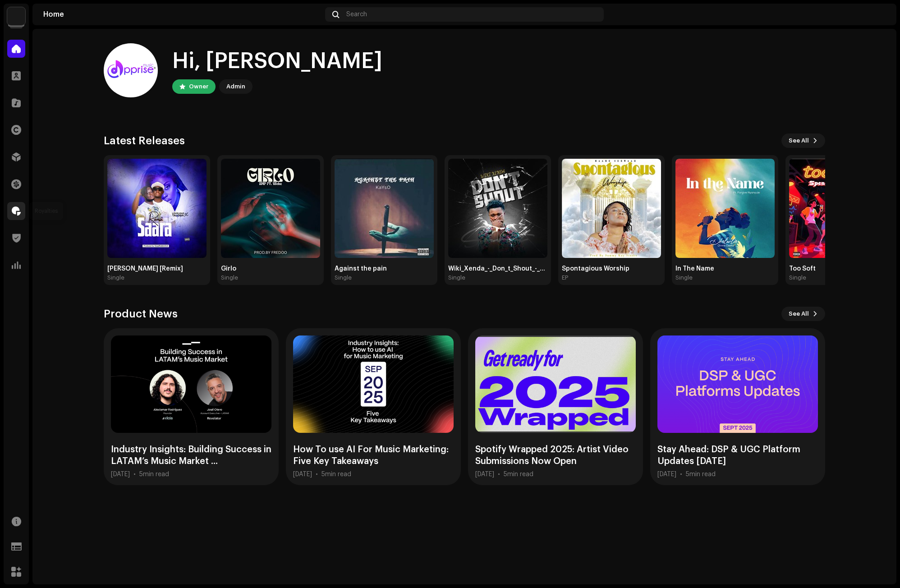 The width and height of the screenshot is (900, 588). I want to click on img: da9aa281-f2b9-441d-acab-b1221056f786, so click(385, 208).